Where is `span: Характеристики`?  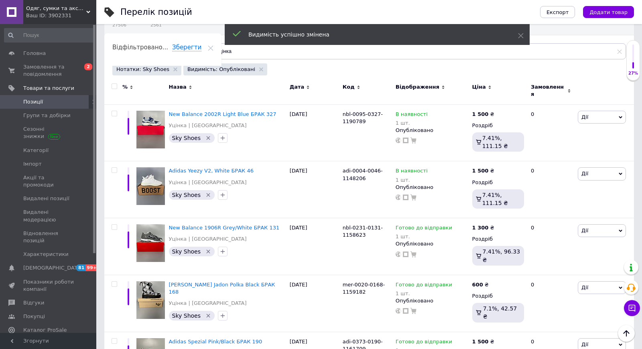 span: Характеристики is located at coordinates (46, 254).